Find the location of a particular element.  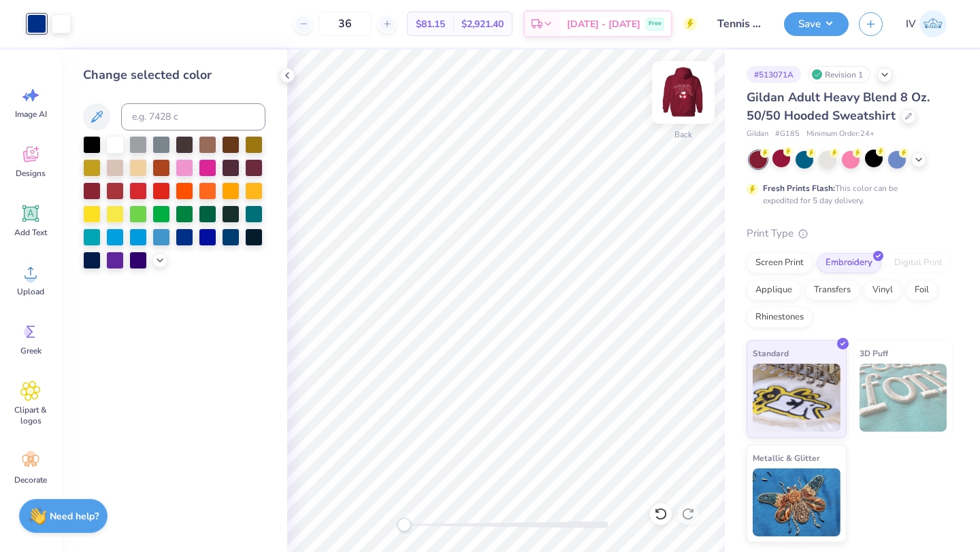

span: Free is located at coordinates (654, 24).